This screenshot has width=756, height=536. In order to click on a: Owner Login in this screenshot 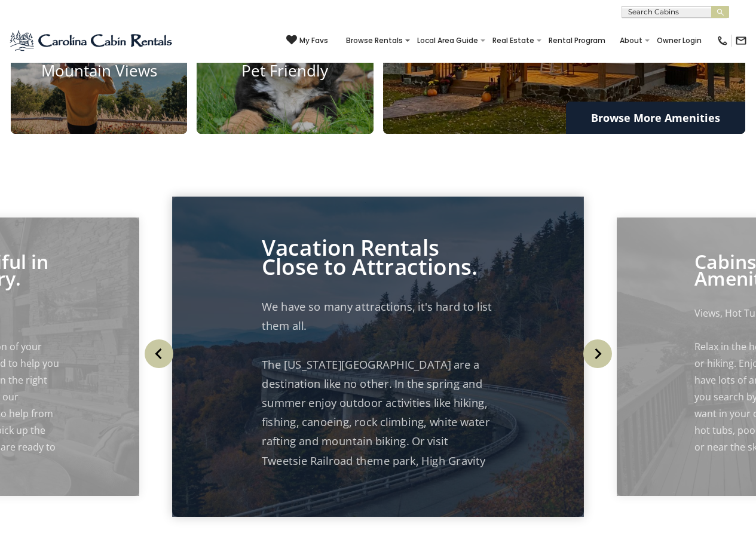, I will do `click(679, 40)`.